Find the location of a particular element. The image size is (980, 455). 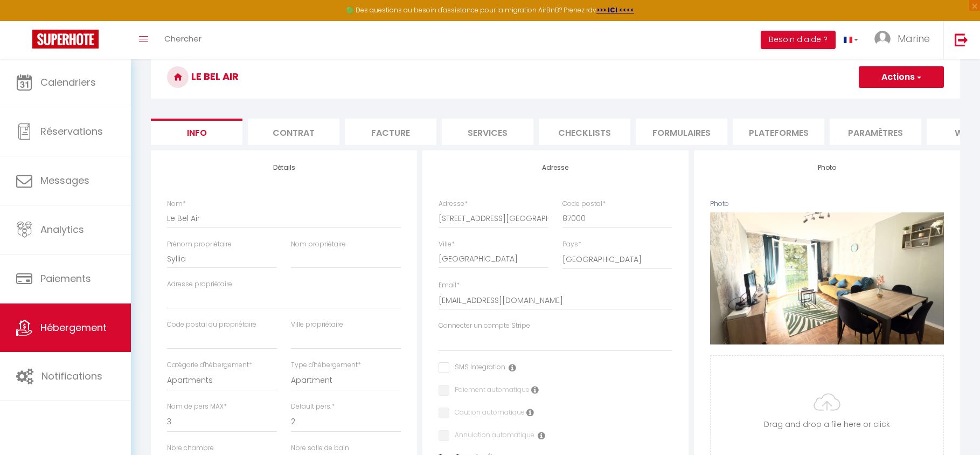

label: Photo is located at coordinates (719, 203).